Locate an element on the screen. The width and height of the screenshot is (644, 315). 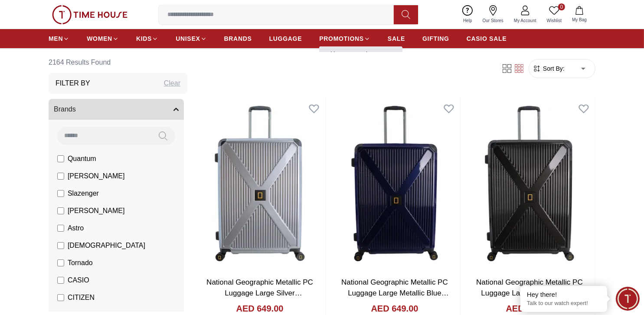
a: KIDS is located at coordinates (147, 39).